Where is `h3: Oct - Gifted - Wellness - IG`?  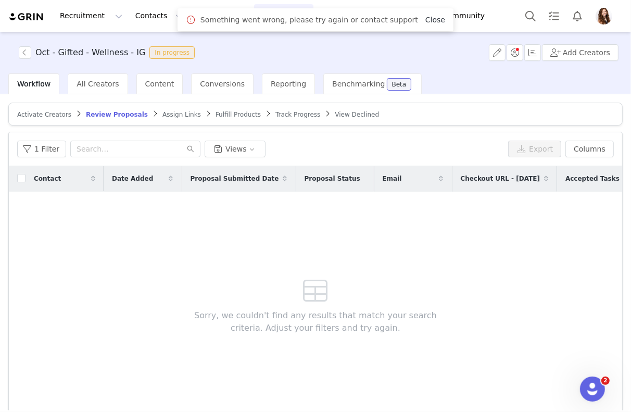 h3: Oct - Gifted - Wellness - IG is located at coordinates (90, 53).